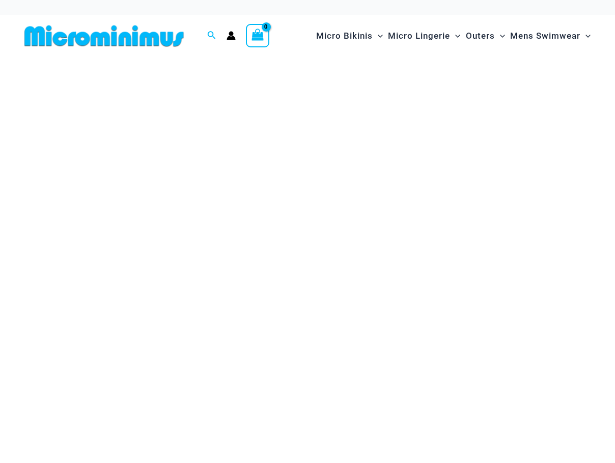  I want to click on span: Micro Bikinis, so click(344, 36).